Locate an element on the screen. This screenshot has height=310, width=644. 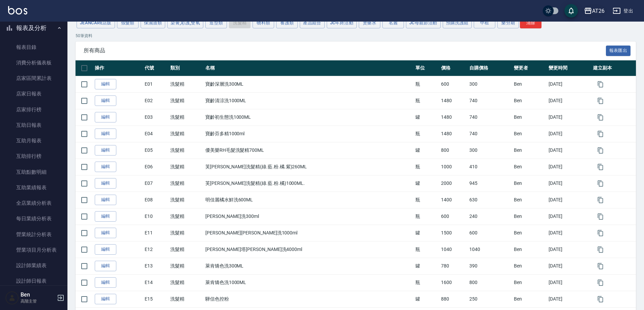
button: JeanCare店販 is located at coordinates (96, 23).